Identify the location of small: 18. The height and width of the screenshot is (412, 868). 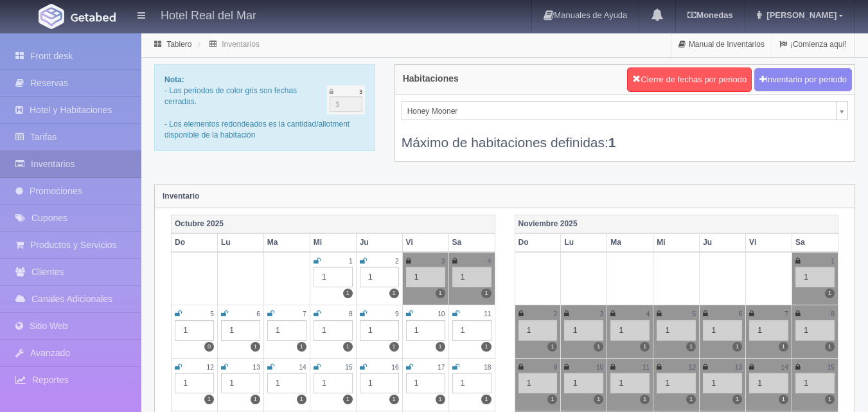
(487, 367).